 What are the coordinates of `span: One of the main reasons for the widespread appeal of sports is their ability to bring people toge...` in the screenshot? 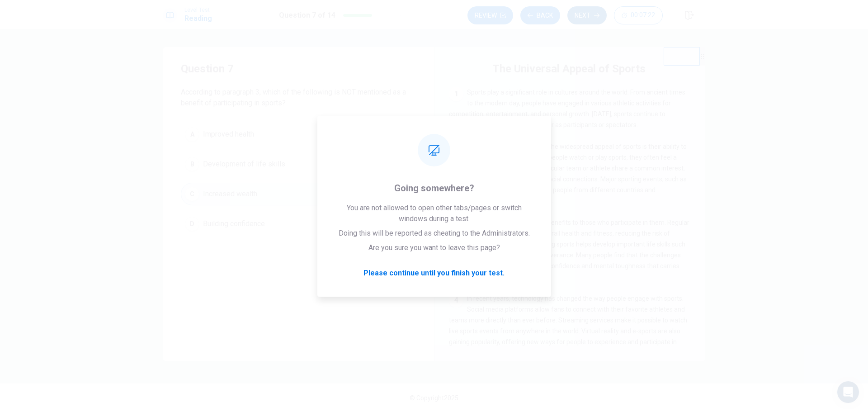 It's located at (568, 173).